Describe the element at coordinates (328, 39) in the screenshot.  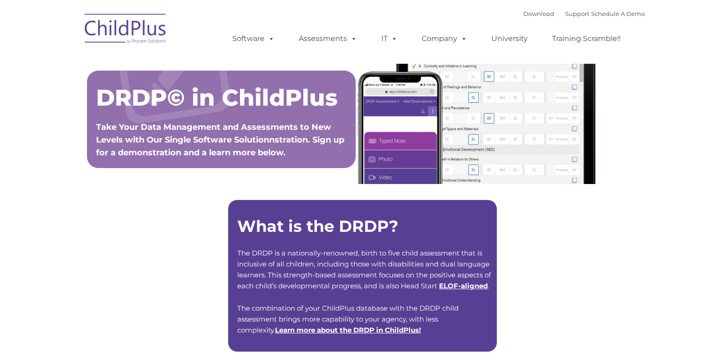
I see `a: Assessments` at that location.